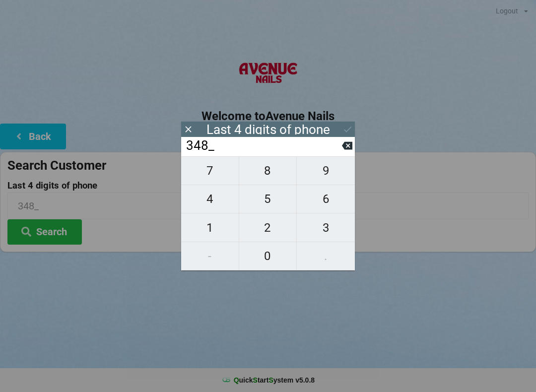 The height and width of the screenshot is (392, 536). What do you see at coordinates (210, 171) in the screenshot?
I see `span: 7` at bounding box center [210, 171].